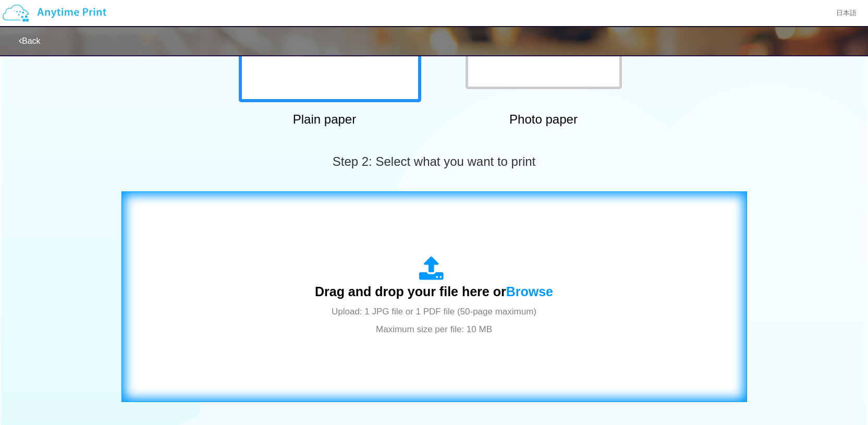 This screenshot has width=868, height=425. What do you see at coordinates (434, 320) in the screenshot?
I see `span: Upload: 1 JPG file or 1 PDF file (50-page maximum) Maximum size per file: 10 MB` at bounding box center [434, 320].